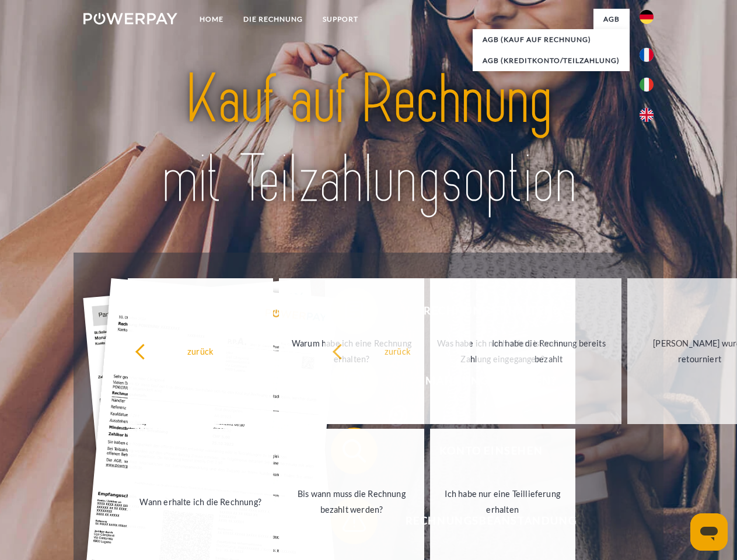  Describe the element at coordinates (551, 40) in the screenshot. I see `a: AGB (Kauf auf Rechnung)` at that location.